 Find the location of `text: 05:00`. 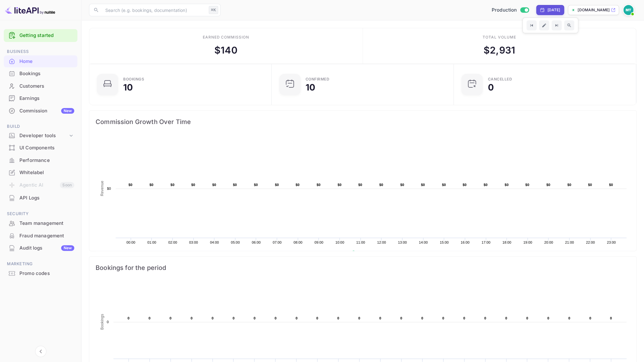

text: 05:00 is located at coordinates (235, 242).